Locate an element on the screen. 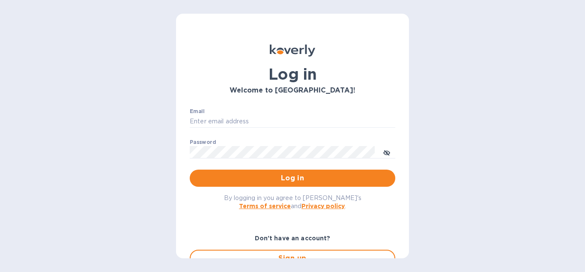  b: Don't have an account? is located at coordinates (292, 238).